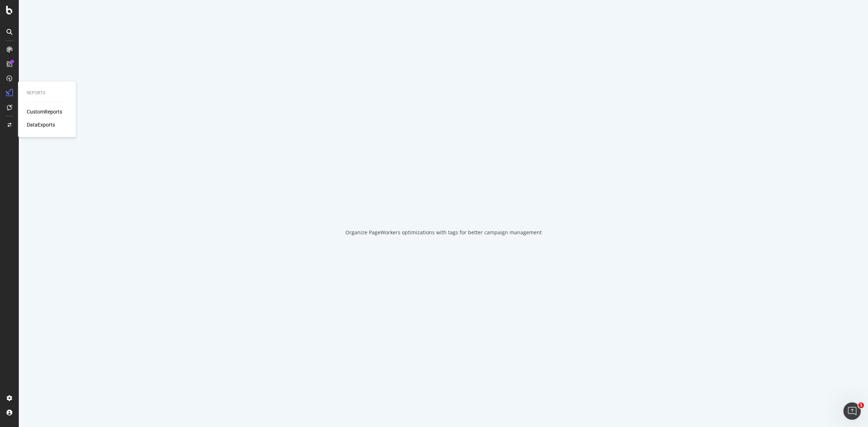 This screenshot has width=868, height=427. What do you see at coordinates (41, 125) in the screenshot?
I see `a: DataExports` at bounding box center [41, 125].